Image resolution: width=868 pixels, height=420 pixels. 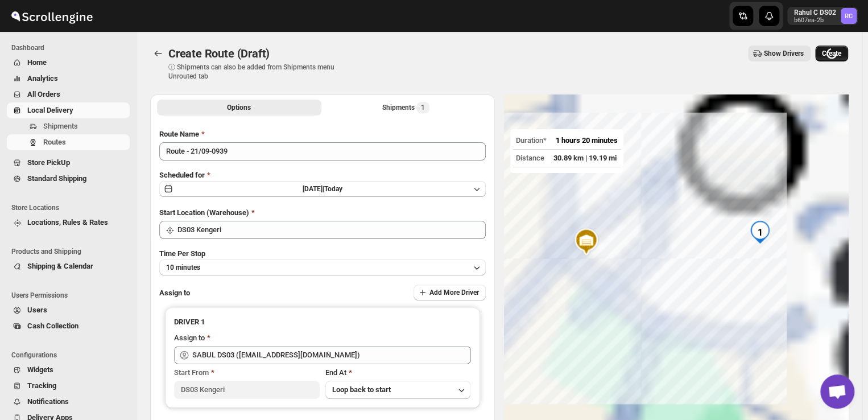 I want to click on span: Distance, so click(x=530, y=158).